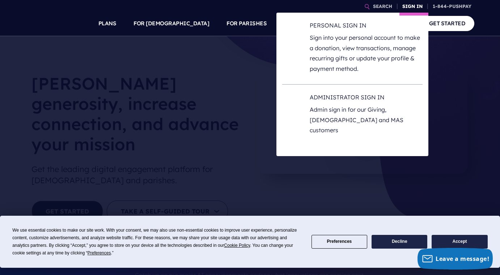 Image resolution: width=500 pixels, height=275 pixels. Describe the element at coordinates (455, 259) in the screenshot. I see `button: Leave a message!` at that location.